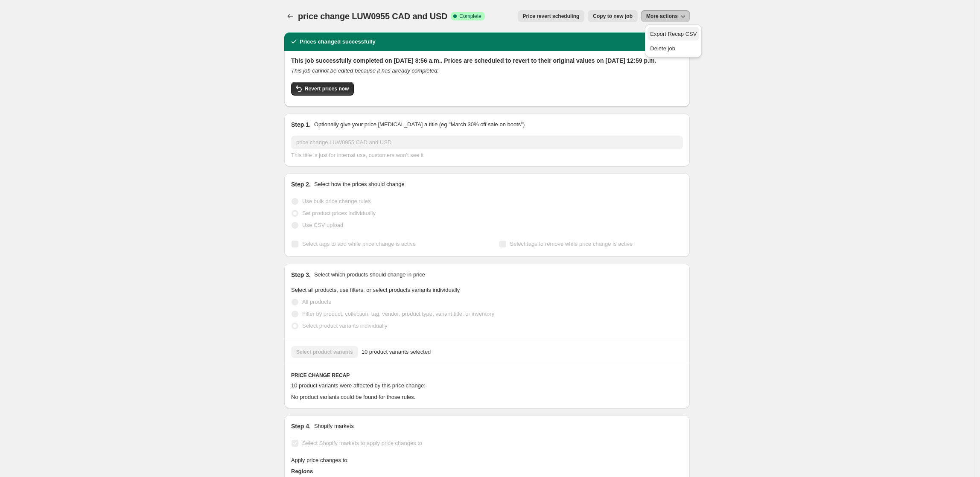 The image size is (980, 477). Describe the element at coordinates (487, 376) in the screenshot. I see `h6: PRICE CHANGE RECAP` at that location.